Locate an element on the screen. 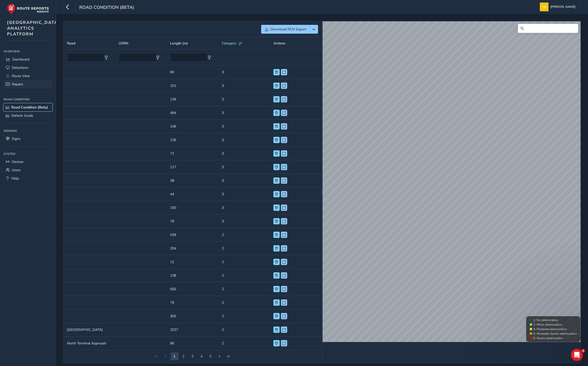 The image size is (588, 366). span: Route View is located at coordinates (21, 76).